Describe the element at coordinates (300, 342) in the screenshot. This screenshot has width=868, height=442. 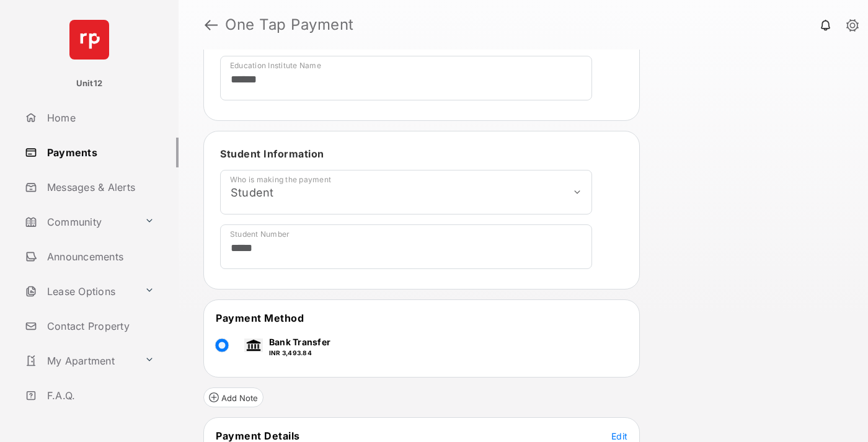
I see `p: Bank Transfer` at that location.